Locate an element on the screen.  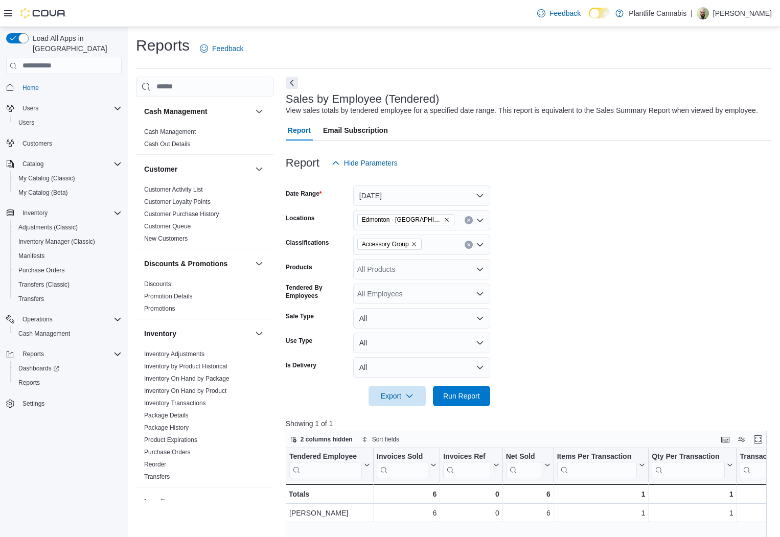
h3: Loyalty is located at coordinates (156, 502).